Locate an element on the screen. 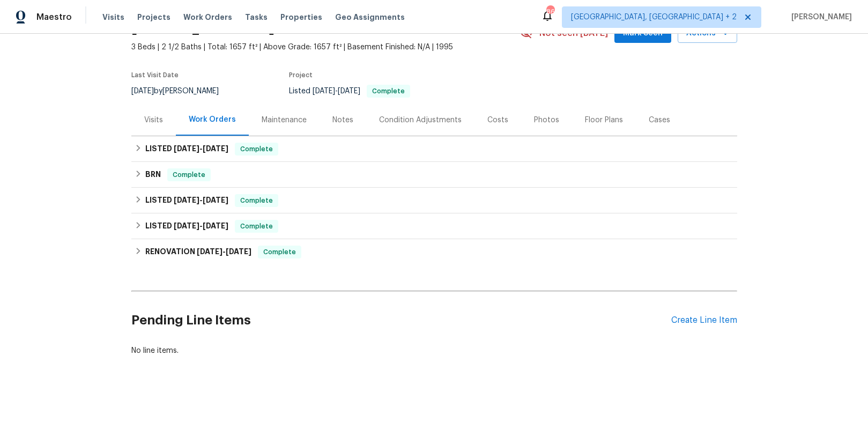 This screenshot has height=429, width=868. span: Projects is located at coordinates (154, 17).